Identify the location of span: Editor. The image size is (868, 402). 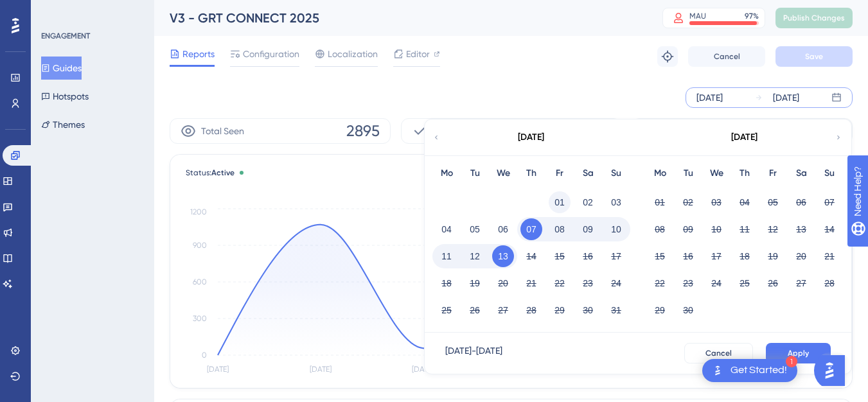
(418, 54).